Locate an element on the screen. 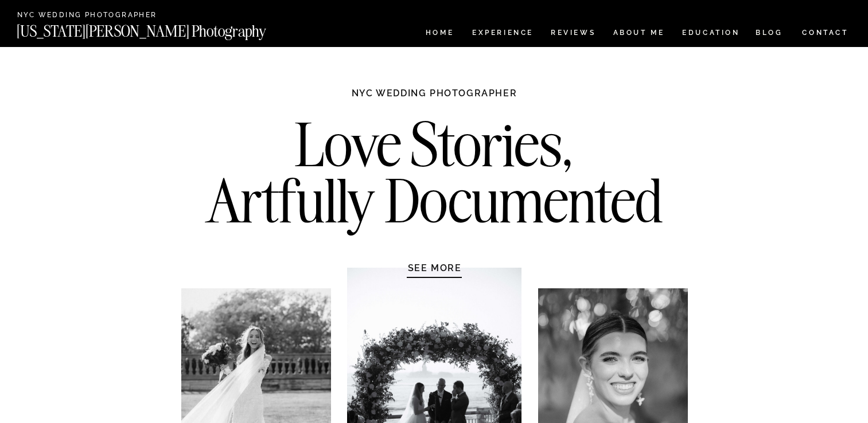 This screenshot has height=423, width=868. nav: CONTACT is located at coordinates (825, 32).